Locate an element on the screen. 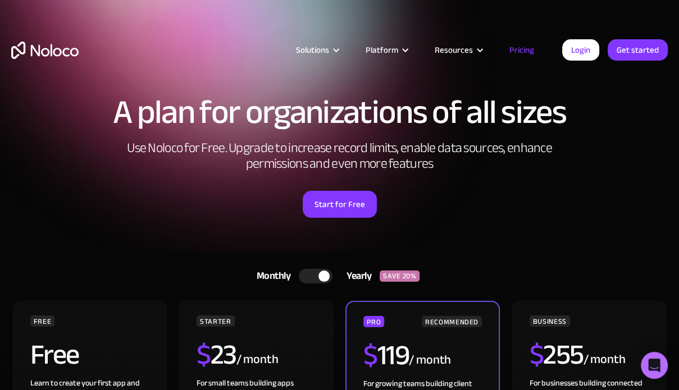 This screenshot has height=390, width=679. h2: 23 is located at coordinates (216, 355).